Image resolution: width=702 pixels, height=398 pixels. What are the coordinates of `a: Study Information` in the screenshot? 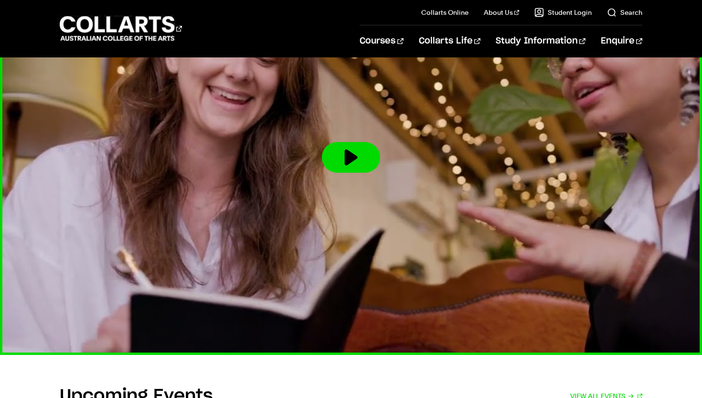 It's located at (541, 41).